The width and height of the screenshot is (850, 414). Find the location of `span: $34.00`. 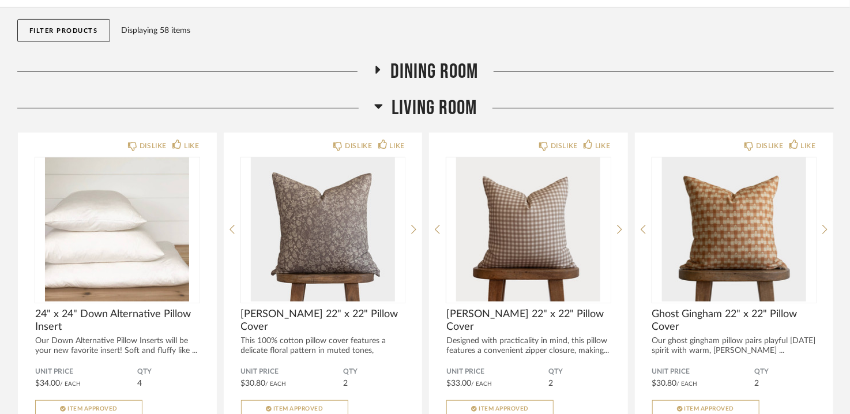

span: $34.00 is located at coordinates (47, 383).